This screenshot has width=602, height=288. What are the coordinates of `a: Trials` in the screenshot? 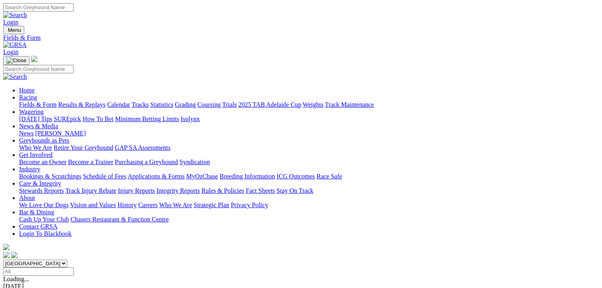 It's located at (229, 104).